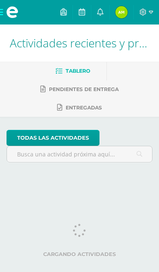 This screenshot has width=159, height=272. What do you see at coordinates (73, 71) in the screenshot?
I see `a: Tablero` at bounding box center [73, 71].